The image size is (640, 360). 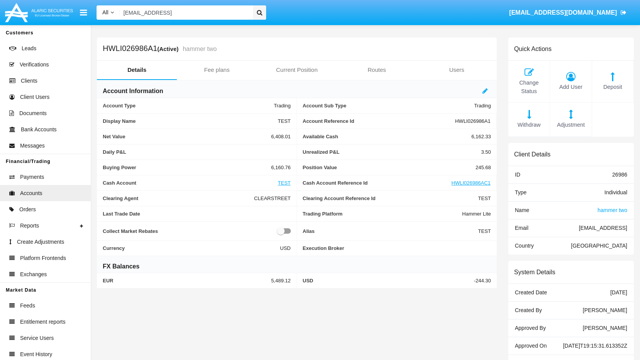 What do you see at coordinates (190, 183) in the screenshot?
I see `span: Cash Account` at bounding box center [190, 183].